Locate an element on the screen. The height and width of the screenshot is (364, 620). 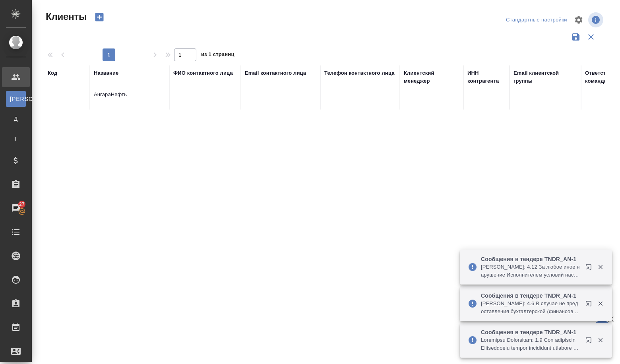
span: Клиенты is located at coordinates (65, 17).